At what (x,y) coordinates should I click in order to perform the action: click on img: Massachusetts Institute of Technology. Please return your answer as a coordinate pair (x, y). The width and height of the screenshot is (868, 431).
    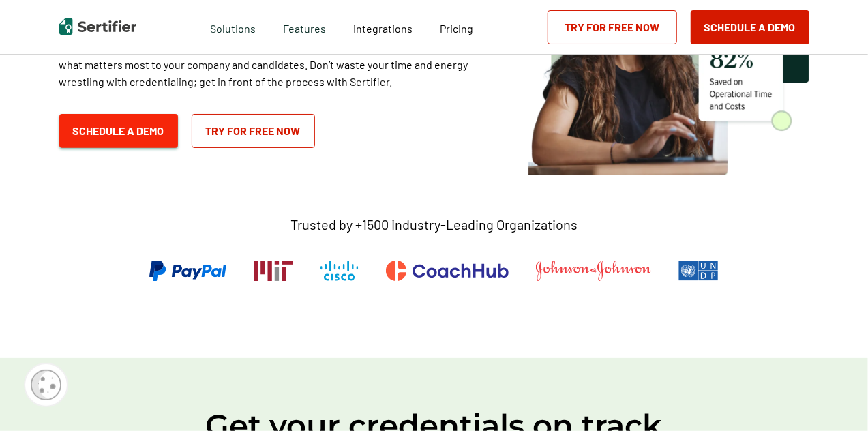
    Looking at the image, I should click on (274, 270).